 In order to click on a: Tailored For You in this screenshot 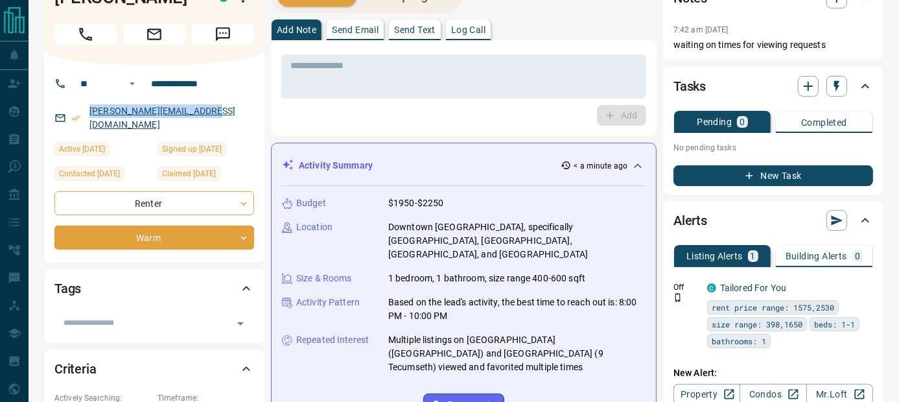, I will do `click(753, 288)`.